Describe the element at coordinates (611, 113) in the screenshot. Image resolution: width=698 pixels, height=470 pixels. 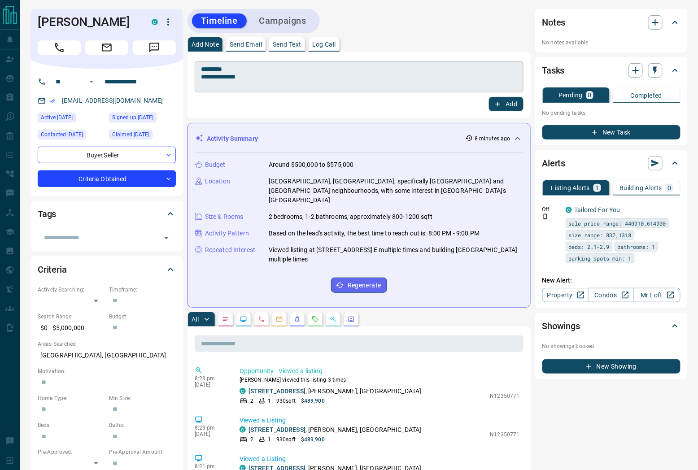
I see `p: No pending tasks` at that location.